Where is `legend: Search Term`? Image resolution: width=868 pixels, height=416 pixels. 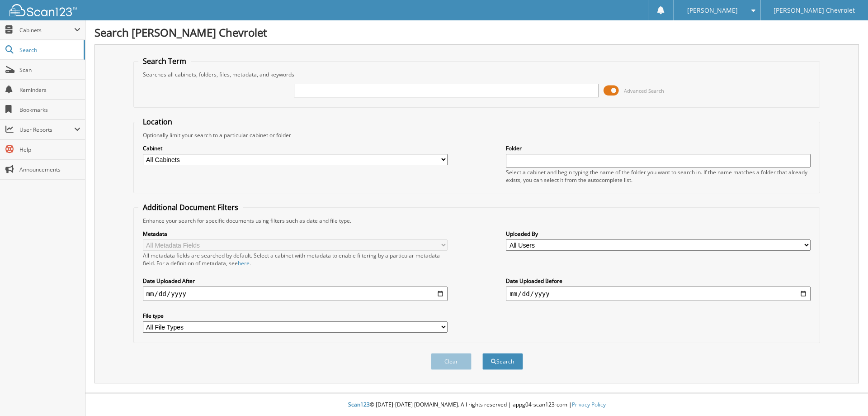
legend: Search Term is located at coordinates (165, 61).